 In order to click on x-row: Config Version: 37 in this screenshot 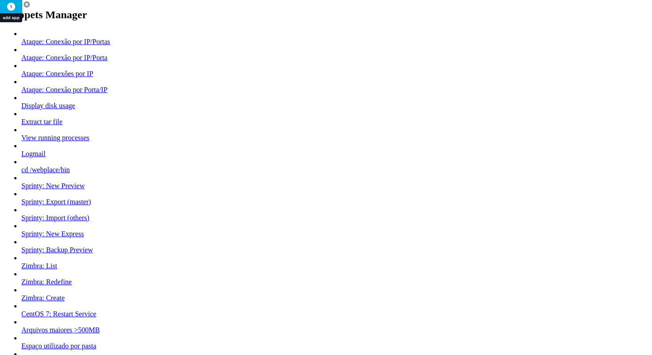, I will do `click(269, 229)`.